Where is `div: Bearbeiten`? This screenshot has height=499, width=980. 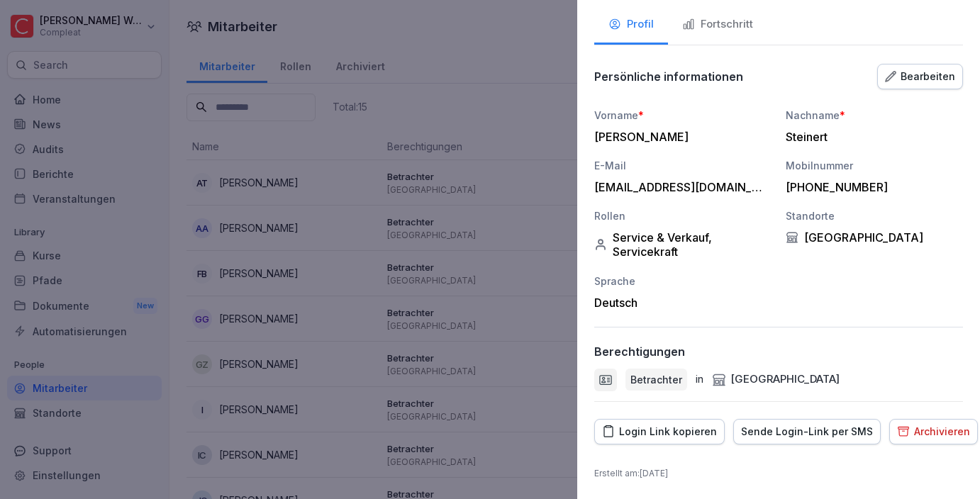 div: Bearbeiten is located at coordinates (920, 76).